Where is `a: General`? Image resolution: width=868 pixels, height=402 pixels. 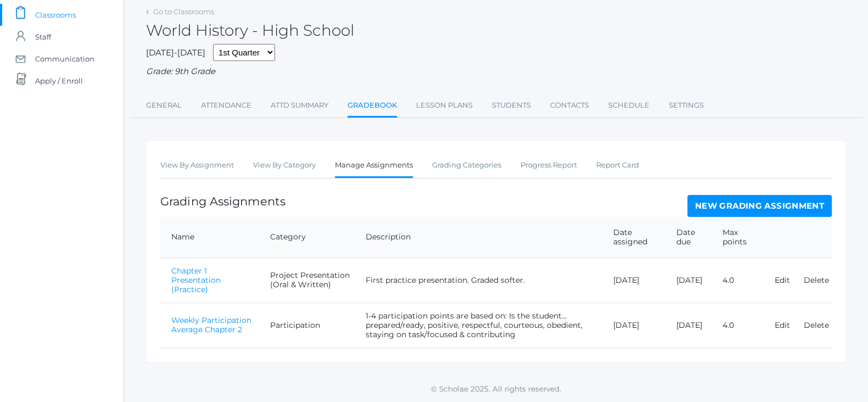
a: General is located at coordinates (164, 105).